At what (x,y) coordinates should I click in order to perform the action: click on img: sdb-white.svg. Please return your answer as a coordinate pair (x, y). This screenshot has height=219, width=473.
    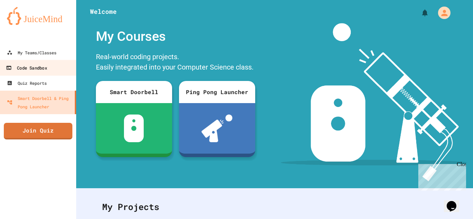
    Looking at the image, I should click on (134, 128).